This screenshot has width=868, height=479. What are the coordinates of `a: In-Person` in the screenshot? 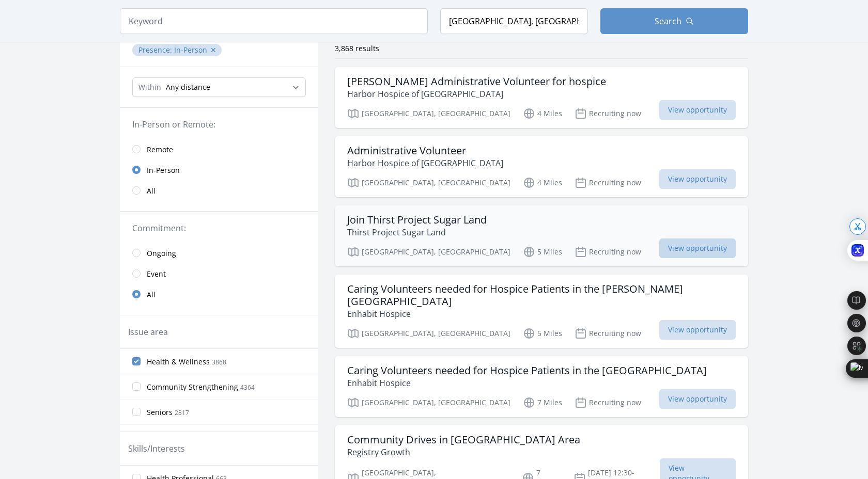 It's located at (219, 170).